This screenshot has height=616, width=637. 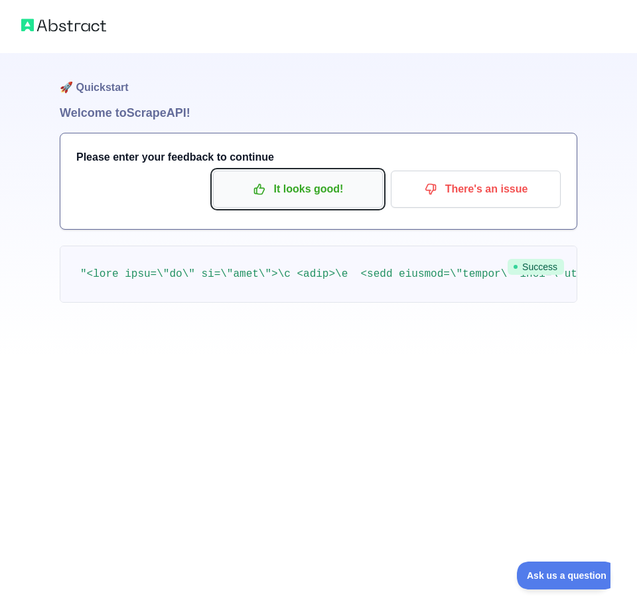 What do you see at coordinates (298, 189) in the screenshot?
I see `button: It looks good!` at bounding box center [298, 189].